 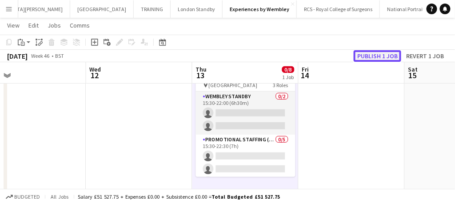 What do you see at coordinates (80, 25) in the screenshot?
I see `a: Comms` at bounding box center [80, 25].